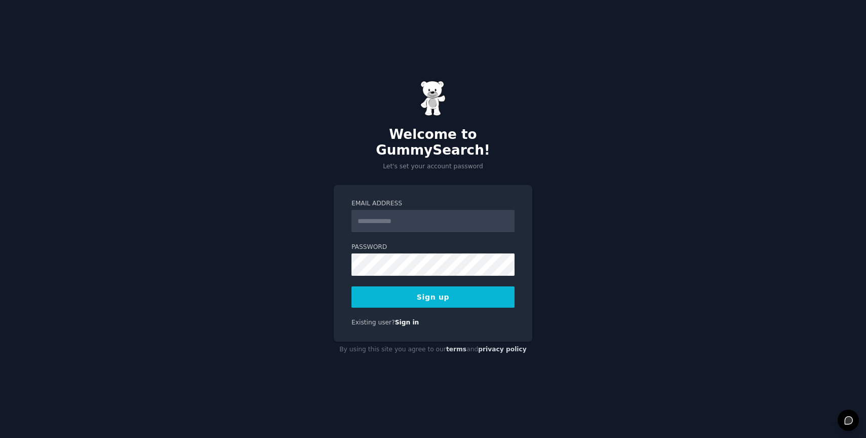  Describe the element at coordinates (433, 204) in the screenshot. I see `label: Email Address` at that location.